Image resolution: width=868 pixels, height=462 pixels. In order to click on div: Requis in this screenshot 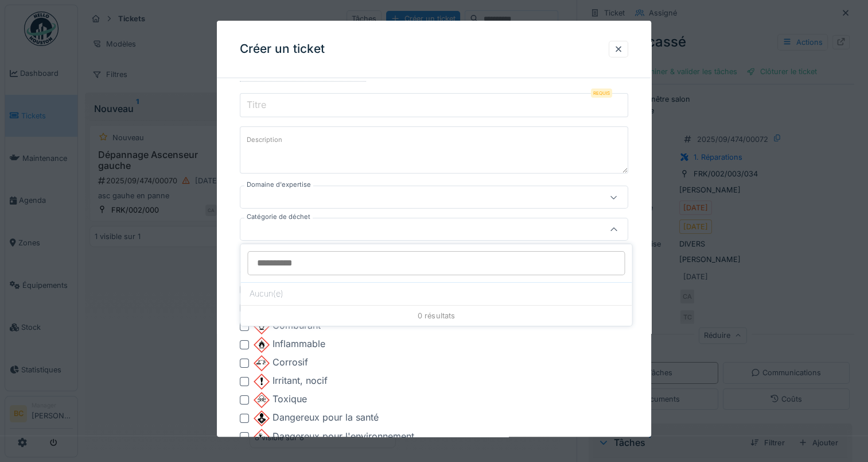, I will do `click(601, 93)`.